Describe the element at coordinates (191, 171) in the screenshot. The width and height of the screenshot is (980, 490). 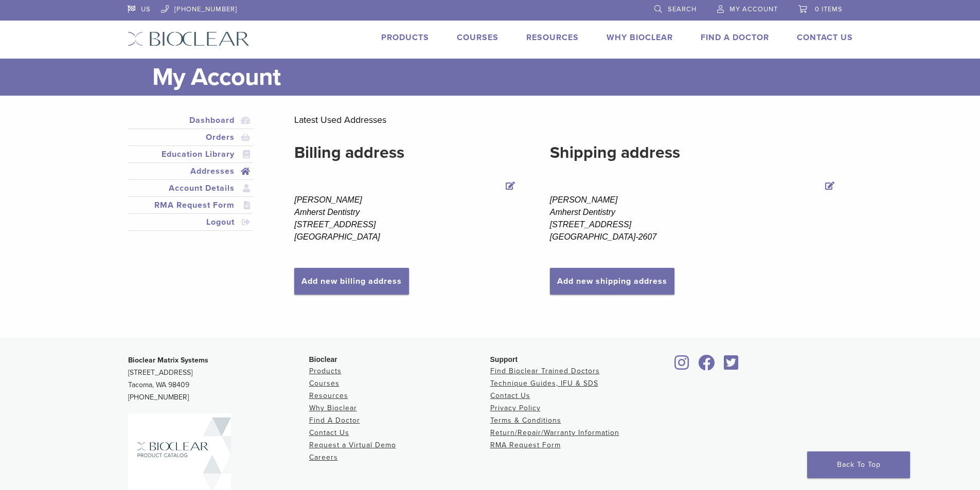
I see `a: Addresses` at that location.